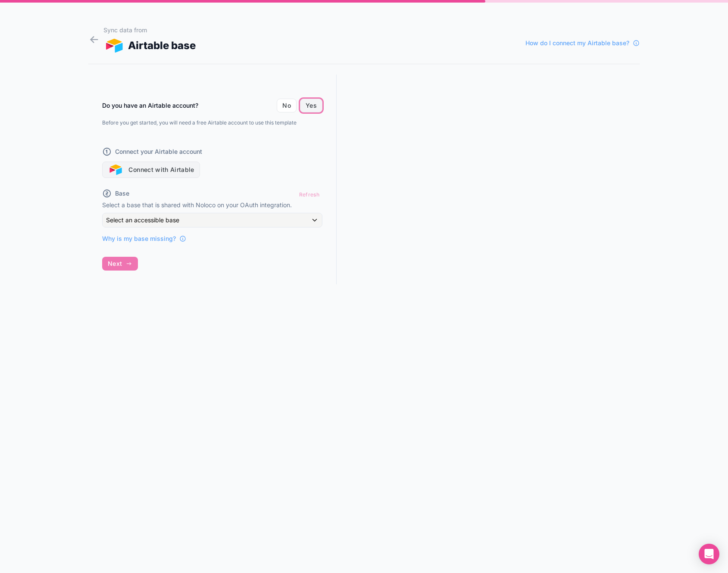 This screenshot has width=728, height=573. What do you see at coordinates (150, 105) in the screenshot?
I see `label: Do you have an Airtable account?` at bounding box center [150, 105].